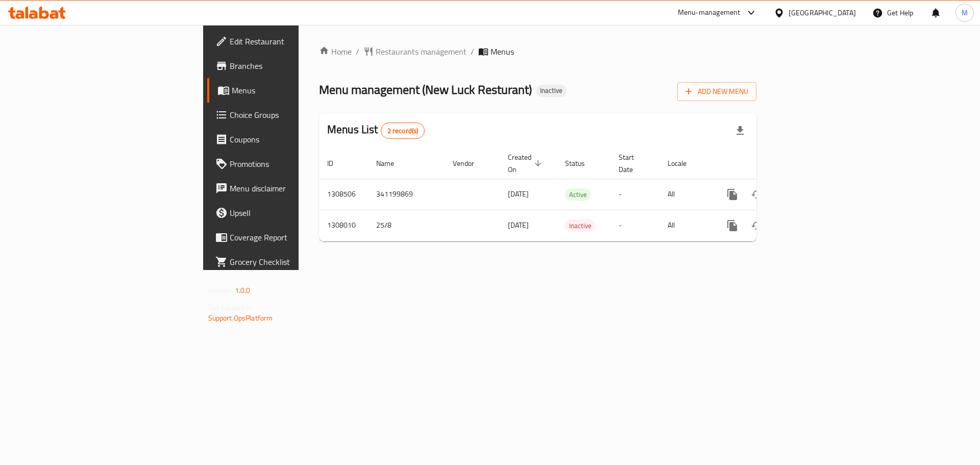 The image size is (980, 465). What do you see at coordinates (526, 163) in the screenshot?
I see `span: Created On` at bounding box center [526, 163].